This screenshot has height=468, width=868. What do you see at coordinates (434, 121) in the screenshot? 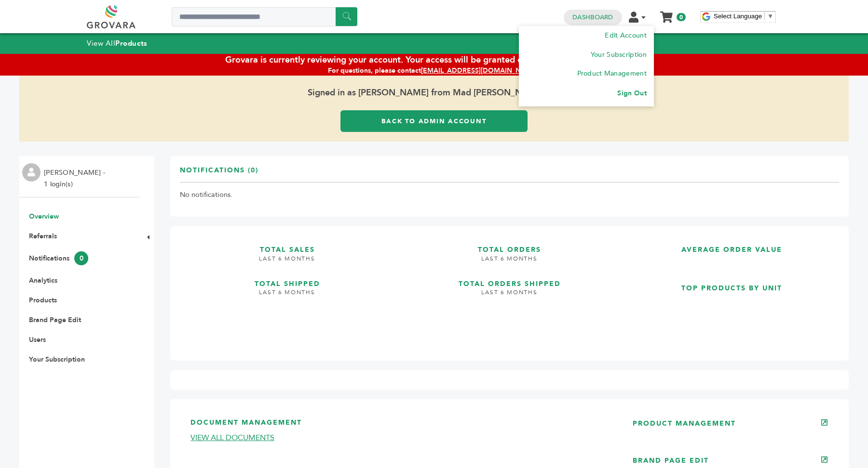
I see `a: Back to Admin Account` at bounding box center [434, 121].